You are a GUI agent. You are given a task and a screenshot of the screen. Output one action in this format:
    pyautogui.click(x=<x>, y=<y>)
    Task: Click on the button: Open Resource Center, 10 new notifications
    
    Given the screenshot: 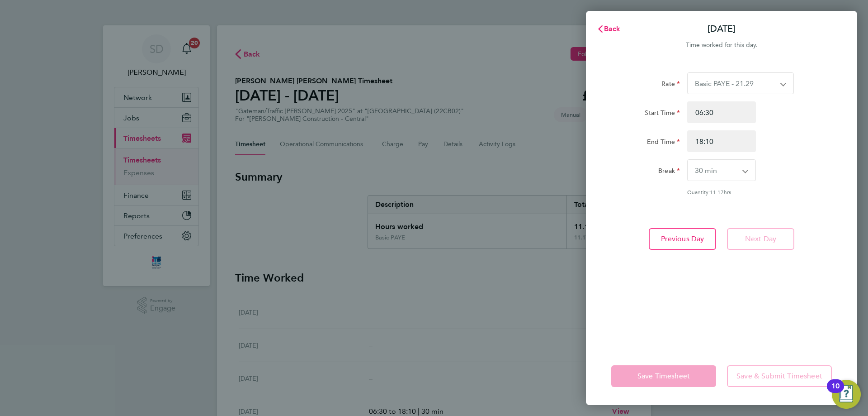 What is the action you would take?
    pyautogui.click(x=846, y=394)
    